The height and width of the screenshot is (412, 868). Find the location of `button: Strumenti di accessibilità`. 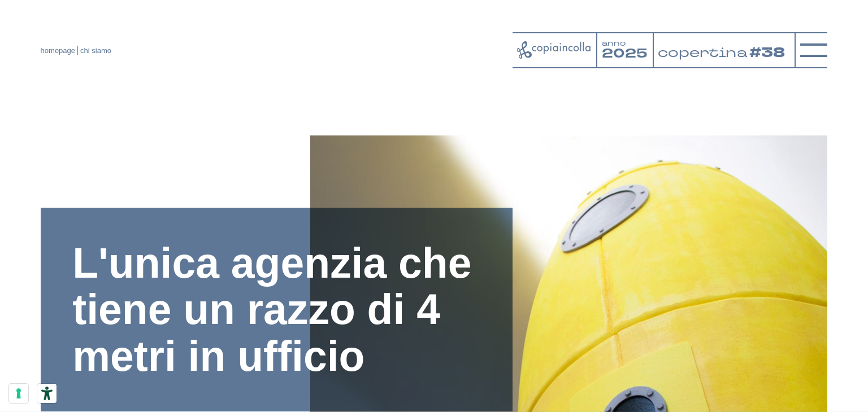

button: Strumenti di accessibilità is located at coordinates (46, 394).